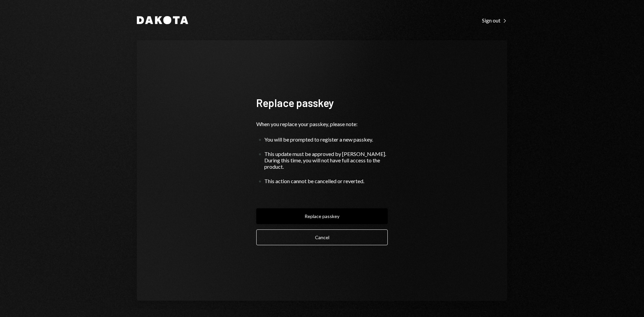  Describe the element at coordinates (494, 20) in the screenshot. I see `a: Sign out` at that location.